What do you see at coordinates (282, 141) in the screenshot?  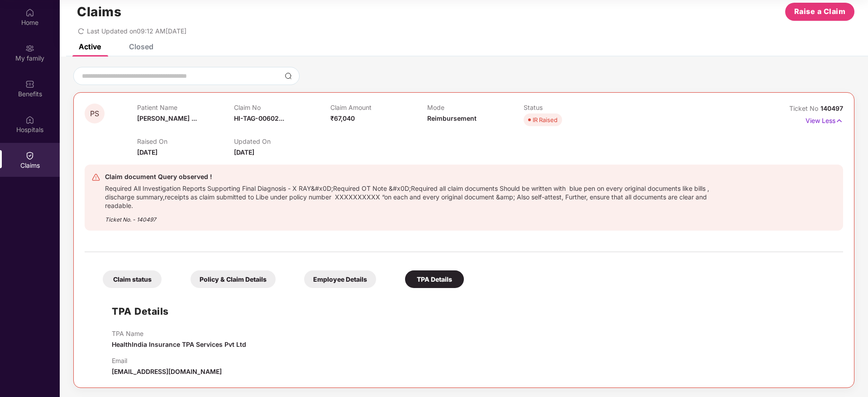 I see `p: Updated On` at bounding box center [282, 141].